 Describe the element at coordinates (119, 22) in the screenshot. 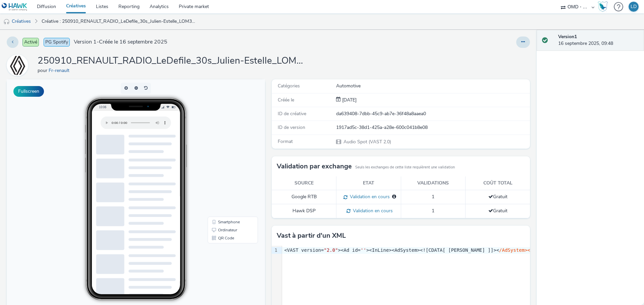

I see `a: Créative : 250910_RENAULT_RADIO_LeDefile_30s_Julien-Estelle_LOM3_Spotify` at that location.